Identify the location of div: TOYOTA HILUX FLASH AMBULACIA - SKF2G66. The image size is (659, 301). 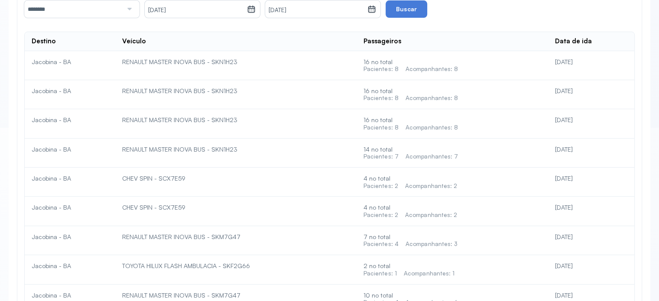
(236, 266).